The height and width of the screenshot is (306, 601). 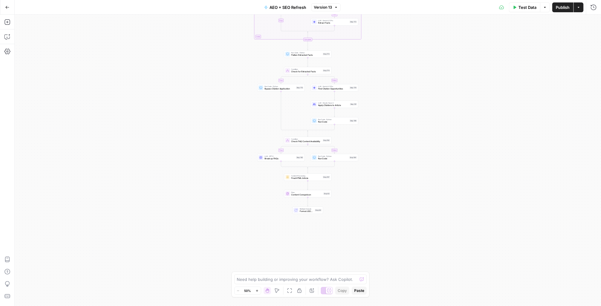 I want to click on button: AEO + SEO Refresh, so click(x=286, y=7).